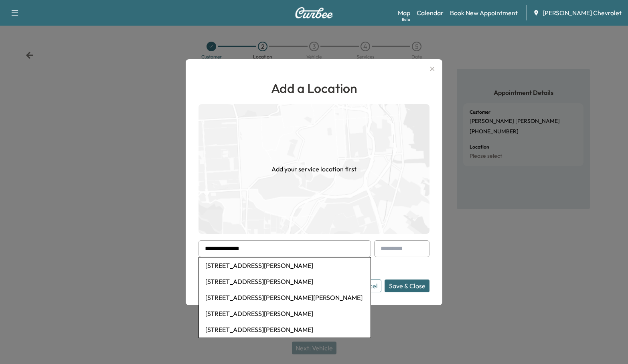 The width and height of the screenshot is (628, 364). I want to click on a: Calendar, so click(430, 13).